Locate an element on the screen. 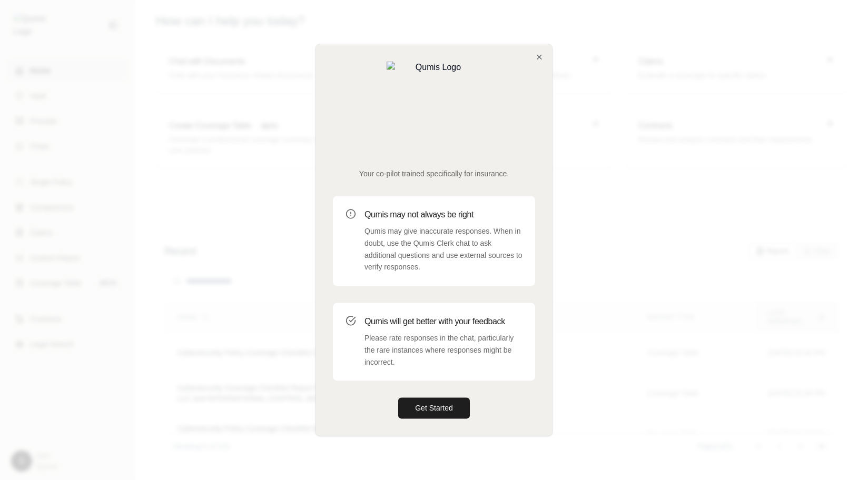 The width and height of the screenshot is (868, 480). p: Qumis may give inaccurate responses. When in doubt, use the Qumis Clerk chat to ask additional qu... is located at coordinates (444, 249).